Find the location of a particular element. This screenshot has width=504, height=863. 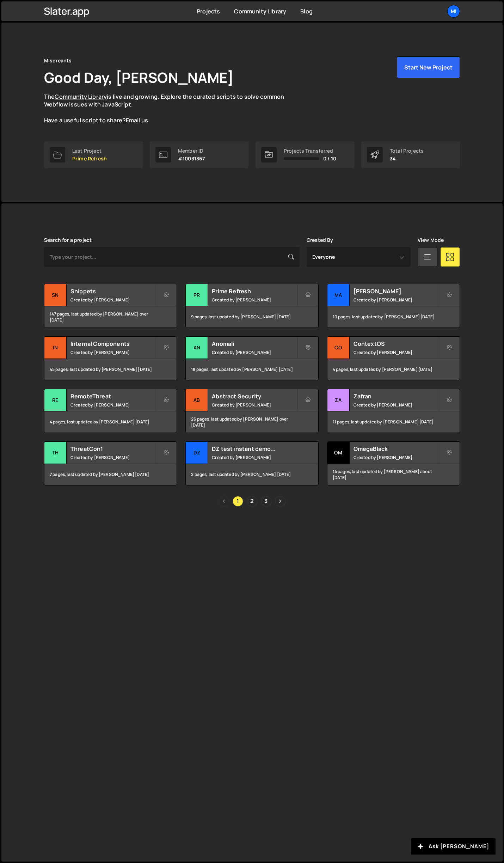

div: Pr is located at coordinates (197, 295).